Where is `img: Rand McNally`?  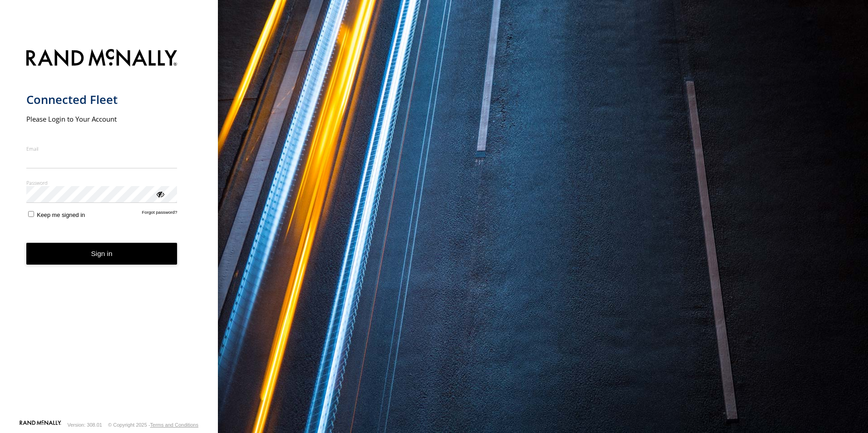 img: Rand McNally is located at coordinates (102, 58).